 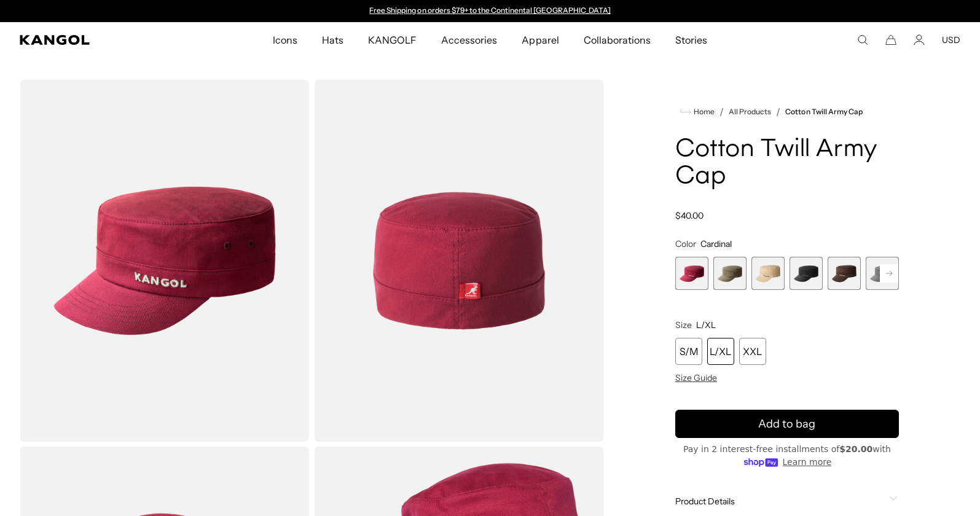 I want to click on button: USD, so click(x=951, y=40).